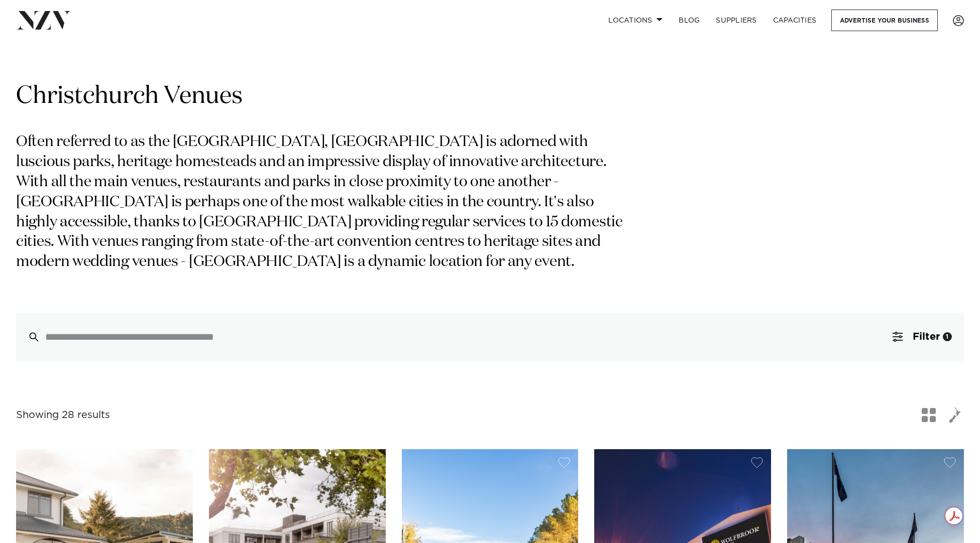  Describe the element at coordinates (43, 20) in the screenshot. I see `img: nzv-logo.png` at that location.